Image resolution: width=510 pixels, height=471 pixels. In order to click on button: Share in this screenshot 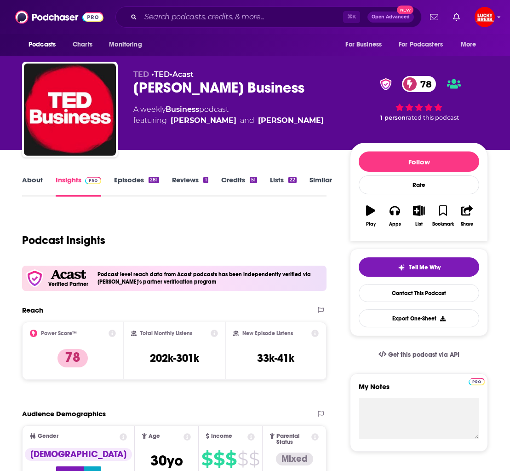, I will do `click(467, 216)`.